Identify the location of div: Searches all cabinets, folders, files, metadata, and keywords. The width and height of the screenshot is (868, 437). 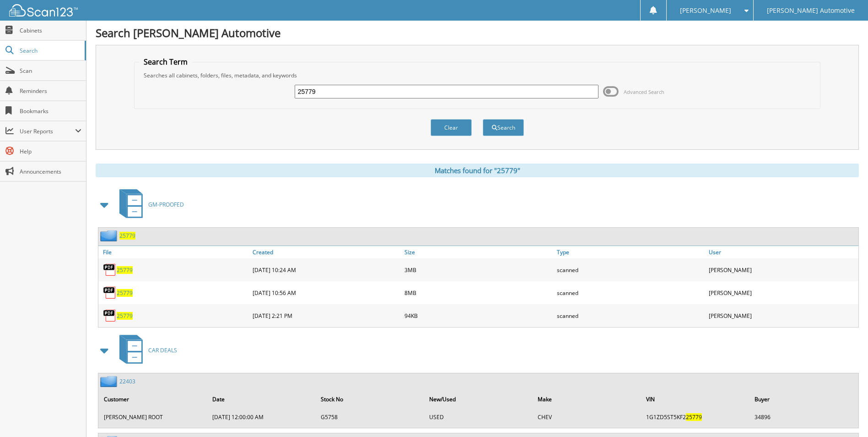
(477, 75).